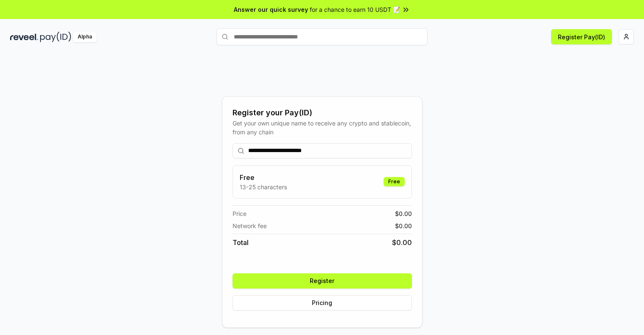 The height and width of the screenshot is (335, 644). I want to click on p: 13-25 characters, so click(263, 187).